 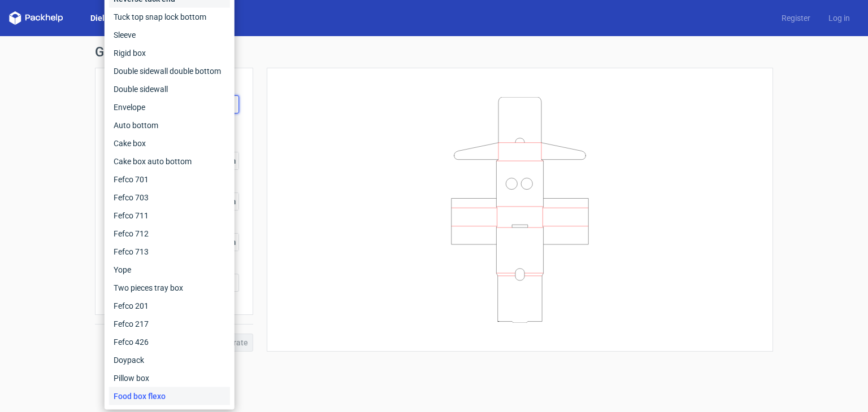 I want to click on div: Fefco 701, so click(x=170, y=179).